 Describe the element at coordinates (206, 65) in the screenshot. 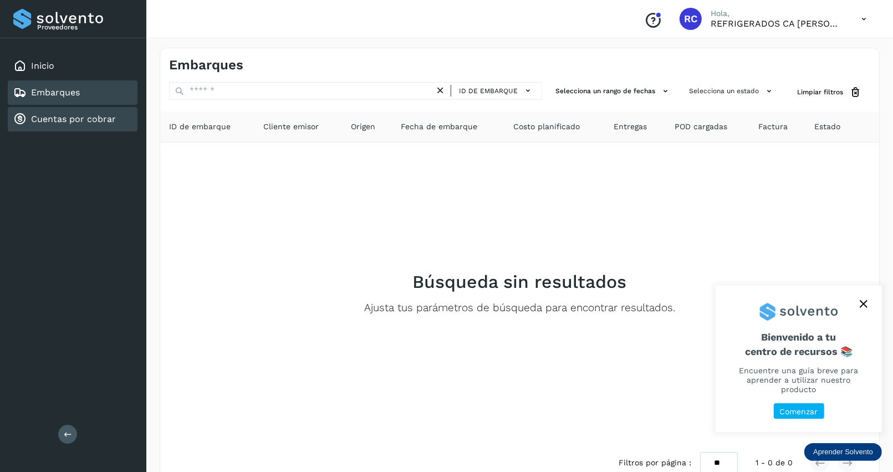

I see `h4: Embarques` at that location.